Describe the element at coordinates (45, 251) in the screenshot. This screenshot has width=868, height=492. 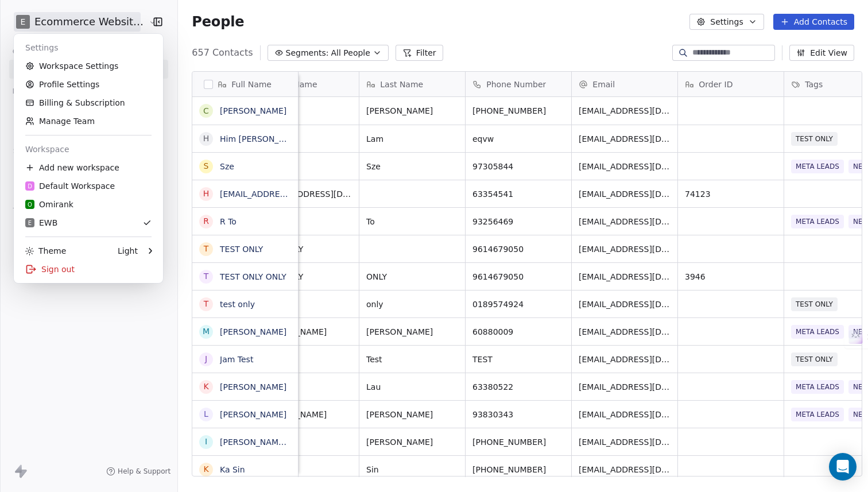
I see `div: Theme` at that location.